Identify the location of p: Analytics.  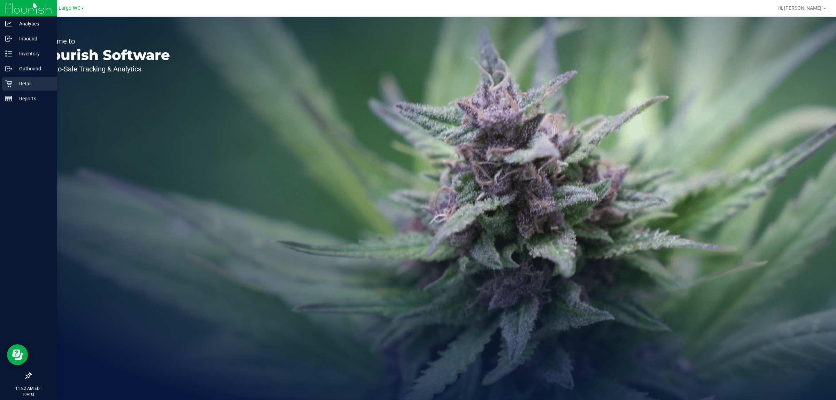
(33, 24).